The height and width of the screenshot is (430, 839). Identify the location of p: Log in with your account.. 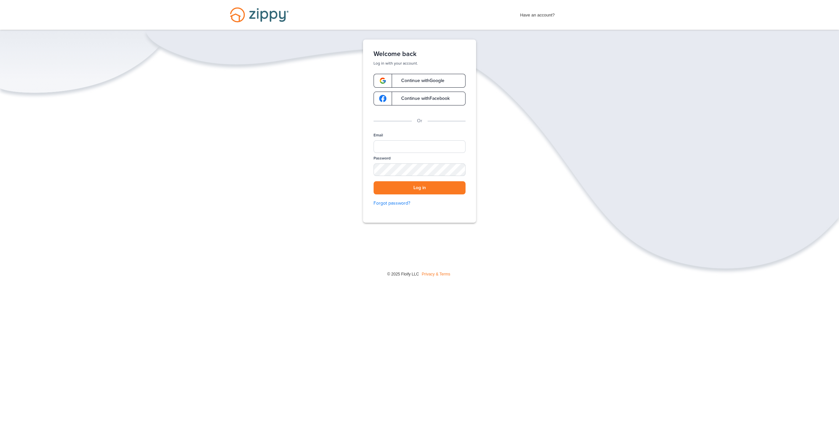
(419, 63).